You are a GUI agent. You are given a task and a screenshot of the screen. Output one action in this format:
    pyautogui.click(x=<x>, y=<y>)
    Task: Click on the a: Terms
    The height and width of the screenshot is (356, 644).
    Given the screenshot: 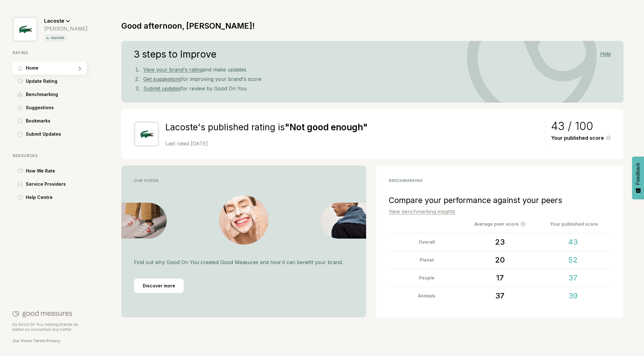 What is the action you would take?
    pyautogui.click(x=39, y=340)
    